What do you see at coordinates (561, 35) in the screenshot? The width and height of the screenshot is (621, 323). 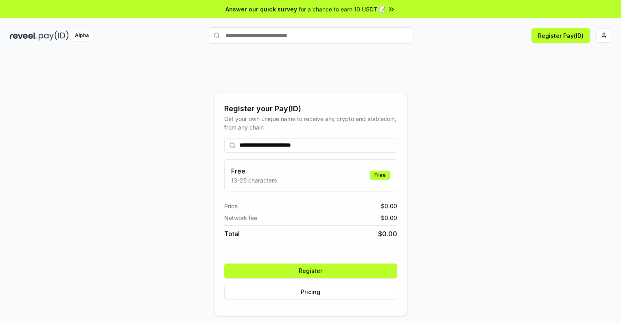 I see `button: Register Pay(ID)` at bounding box center [561, 35].